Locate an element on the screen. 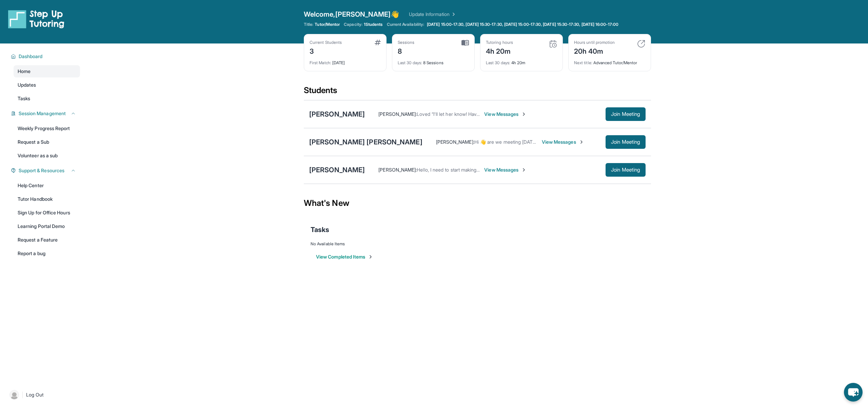 Image resolution: width=868 pixels, height=407 pixels. div: Tutoring hours is located at coordinates (499, 42).